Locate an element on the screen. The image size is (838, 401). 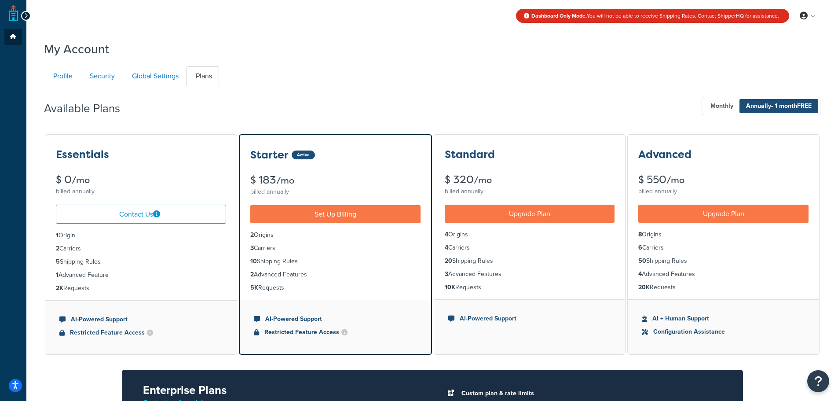
button: Monthly Annually- 1 monthFREE is located at coordinates (761, 106).